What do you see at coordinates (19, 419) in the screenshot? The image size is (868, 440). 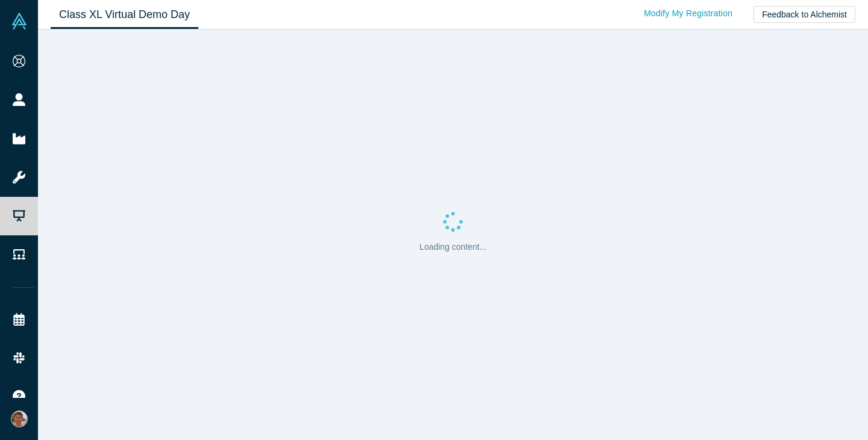 I see `img: Mikhail Baklanov's Account` at bounding box center [19, 419].